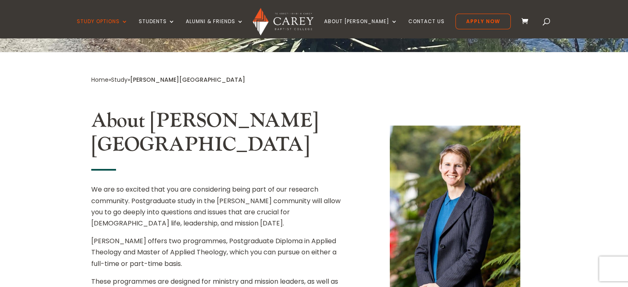 The image size is (628, 287). Describe the element at coordinates (215, 28) in the screenshot. I see `a: Alumni & Friends` at that location.